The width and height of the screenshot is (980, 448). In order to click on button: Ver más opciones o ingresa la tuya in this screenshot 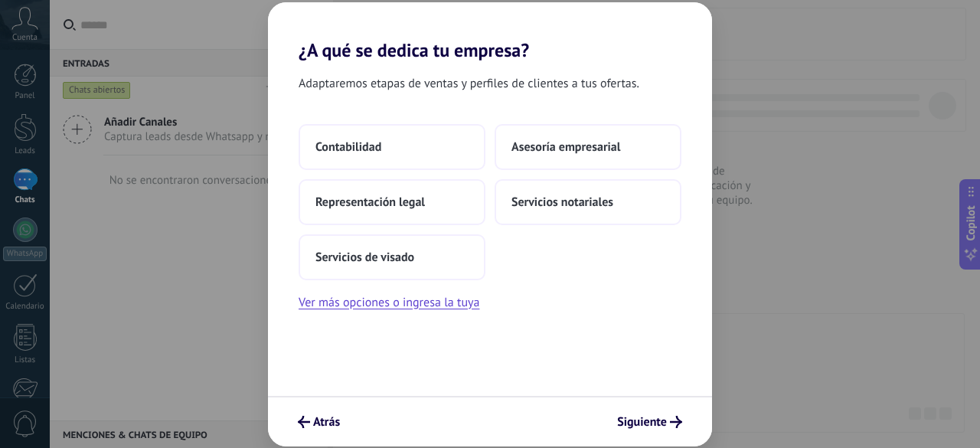, I will do `click(389, 303)`.